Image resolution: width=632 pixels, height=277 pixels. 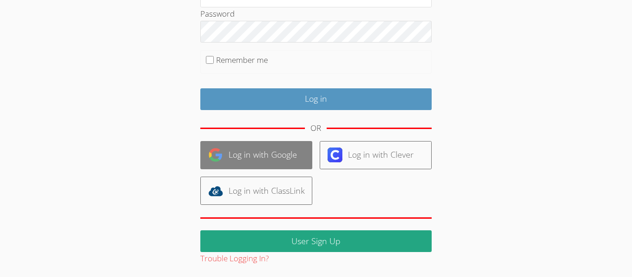 I want to click on img: clever-logo-6eab21bc6e7a338710f1a6ff85c0baf02591cd810cc4098c63d3a4b26e2feb20.svg, so click(x=335, y=155).